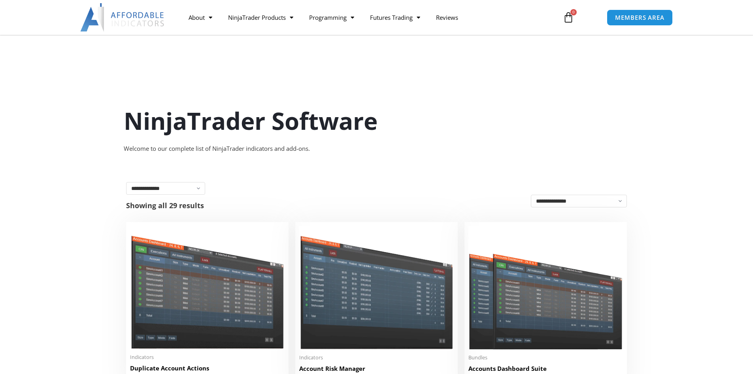  What do you see at coordinates (123, 17) in the screenshot?
I see `img: LogoAI | Affordable Indicators – NinjaTrader` at bounding box center [123, 17].